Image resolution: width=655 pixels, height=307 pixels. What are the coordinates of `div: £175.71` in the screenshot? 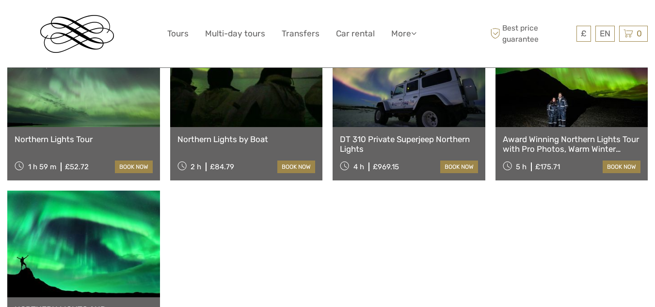 It's located at (547, 167).